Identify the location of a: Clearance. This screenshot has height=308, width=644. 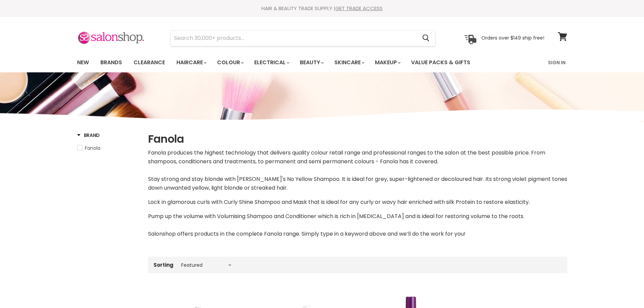
(149, 63).